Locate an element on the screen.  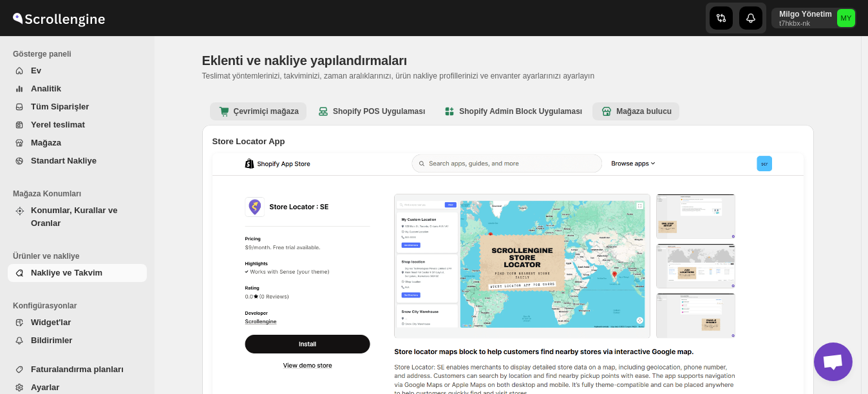
span: Mağaza Konumları is located at coordinates (80, 194).